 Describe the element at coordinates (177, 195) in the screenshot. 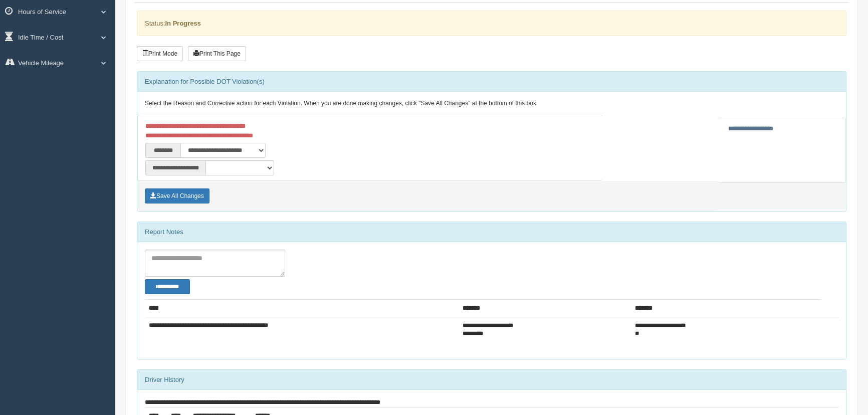

I see `button: Save` at that location.